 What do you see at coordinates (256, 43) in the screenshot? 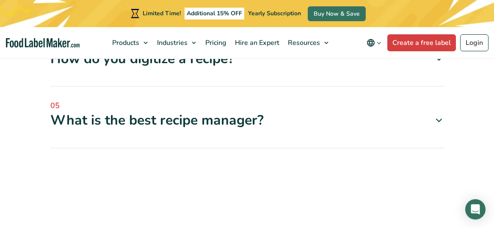
I see `span: Hire an Expert` at bounding box center [256, 43].